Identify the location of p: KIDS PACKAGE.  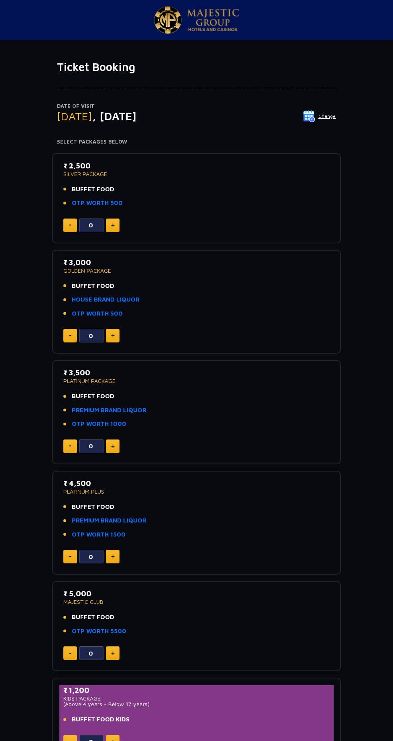
(196, 698).